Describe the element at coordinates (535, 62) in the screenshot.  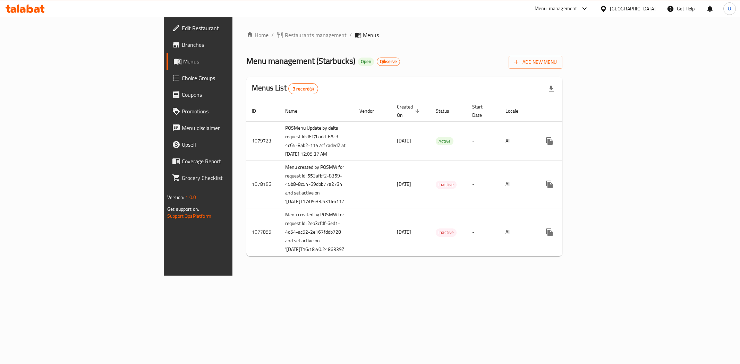
I see `button: Add New Menu` at that location.